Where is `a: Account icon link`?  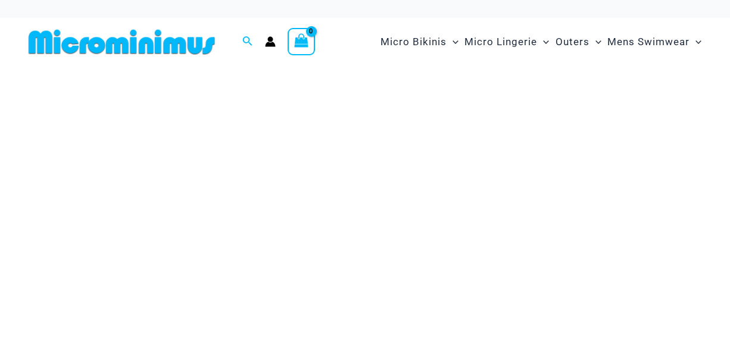 a: Account icon link is located at coordinates (270, 42).